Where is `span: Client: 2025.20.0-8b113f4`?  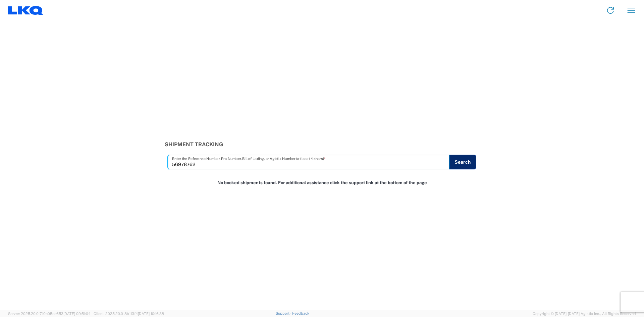
span: Client: 2025.20.0-8b113f4 is located at coordinates (129, 314).